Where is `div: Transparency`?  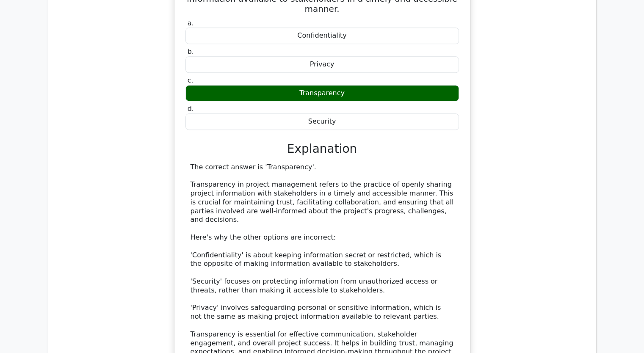
div: Transparency is located at coordinates (322, 93).